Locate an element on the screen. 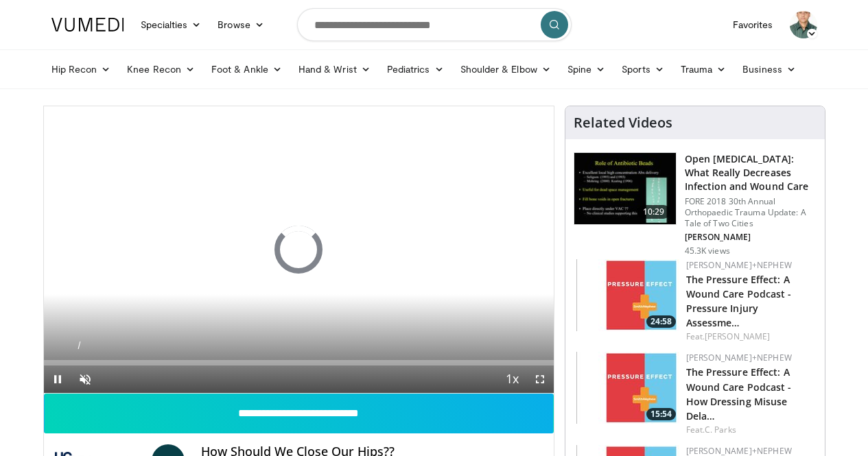 The height and width of the screenshot is (456, 868). button: Fullscreen is located at coordinates (540, 380).